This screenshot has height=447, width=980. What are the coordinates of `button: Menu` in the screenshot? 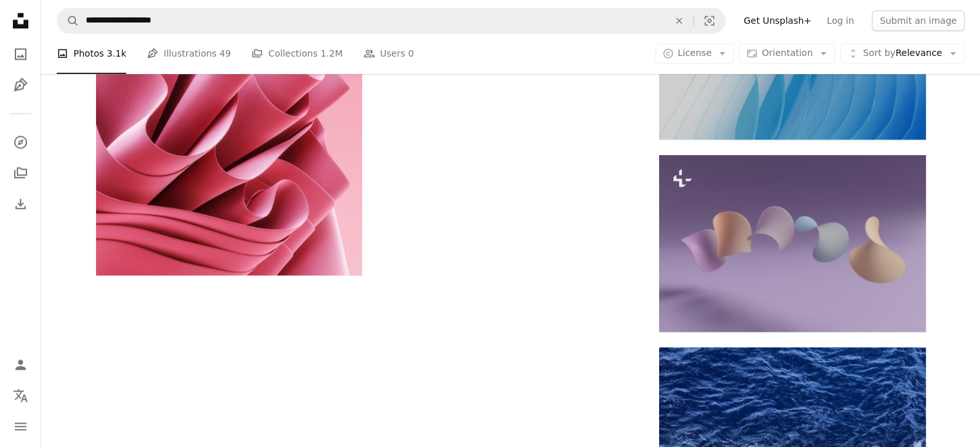 It's located at (21, 427).